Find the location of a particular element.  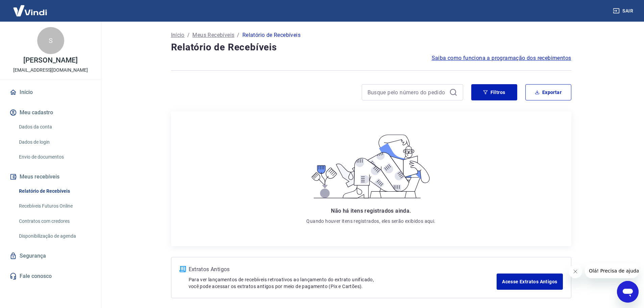

p: Meus Recebíveis is located at coordinates (213, 35).